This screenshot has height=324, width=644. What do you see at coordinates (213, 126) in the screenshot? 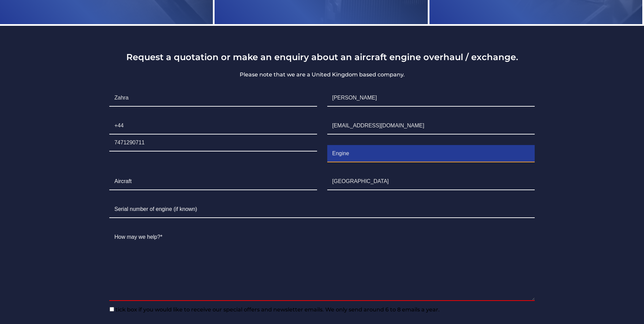
I see `input: +00` at bounding box center [213, 126].